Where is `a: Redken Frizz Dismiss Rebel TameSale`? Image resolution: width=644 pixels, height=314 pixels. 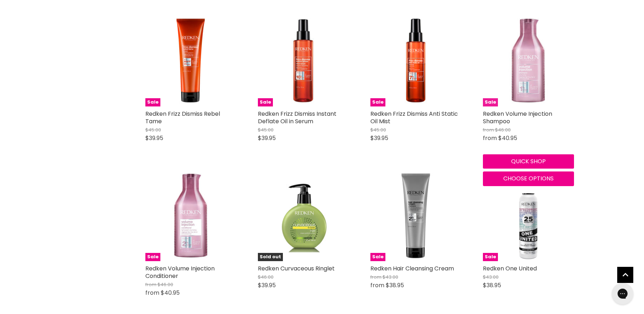 a: Redken Frizz Dismiss Rebel TameSale is located at coordinates (191, 61).